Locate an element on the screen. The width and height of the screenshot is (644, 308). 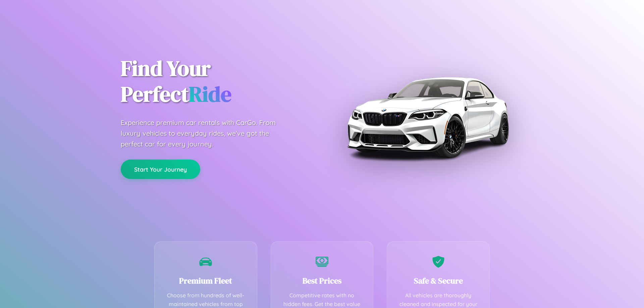
h3: Safe & Secure is located at coordinates (438, 281).